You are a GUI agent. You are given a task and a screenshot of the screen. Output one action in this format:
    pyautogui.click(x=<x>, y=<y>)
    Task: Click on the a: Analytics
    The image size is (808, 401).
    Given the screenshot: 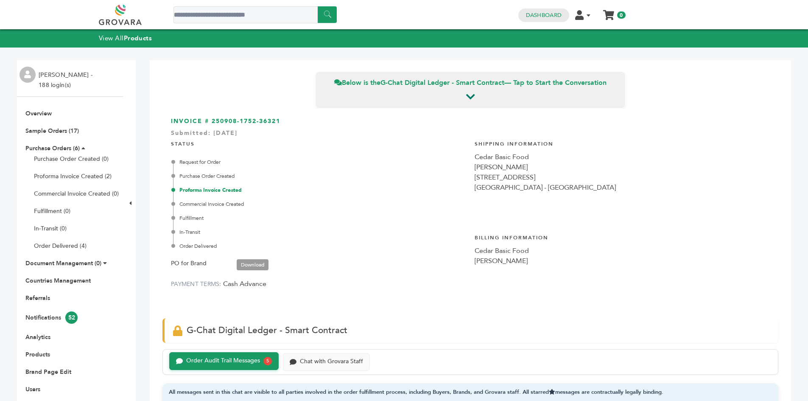 What is the action you would take?
    pyautogui.click(x=38, y=337)
    